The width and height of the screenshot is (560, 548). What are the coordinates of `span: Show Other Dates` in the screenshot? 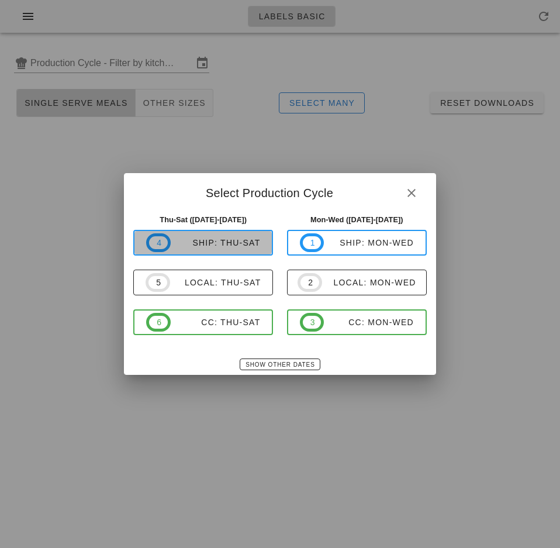 It's located at (279, 364).